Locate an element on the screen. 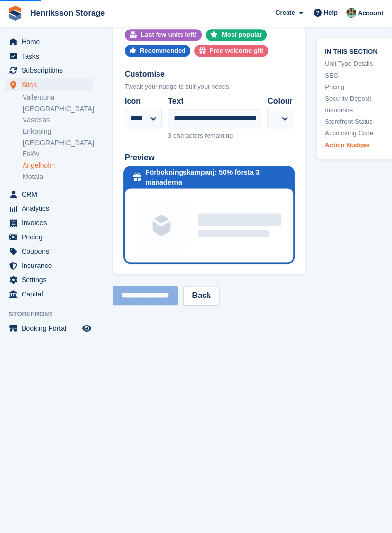  span: Subscriptions is located at coordinates (51, 70).